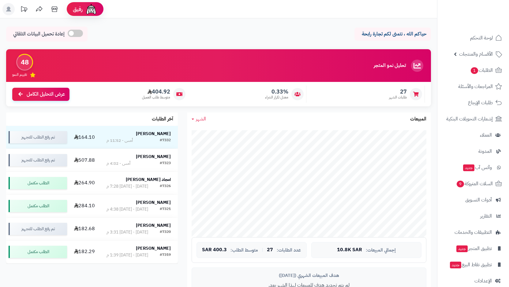 This screenshot has width=509, height=287. I want to click on span: إجمالي المبيعات:, so click(381, 250).